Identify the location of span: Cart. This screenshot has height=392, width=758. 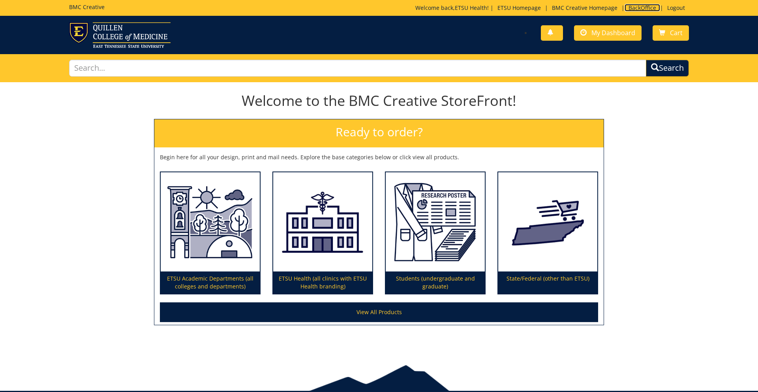
(677, 33).